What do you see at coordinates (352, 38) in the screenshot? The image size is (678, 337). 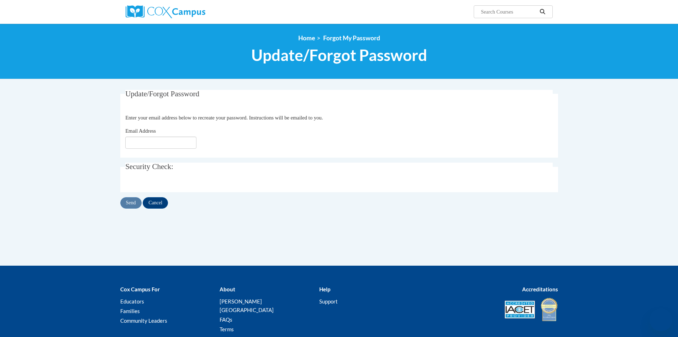 I see `span: Forgot My Password` at bounding box center [352, 38].